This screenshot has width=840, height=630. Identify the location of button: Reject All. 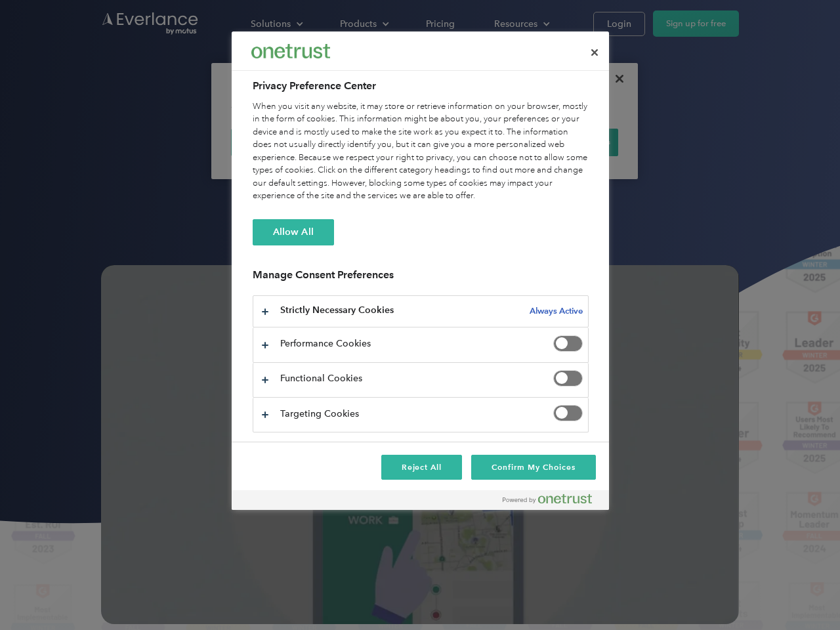
(422, 468).